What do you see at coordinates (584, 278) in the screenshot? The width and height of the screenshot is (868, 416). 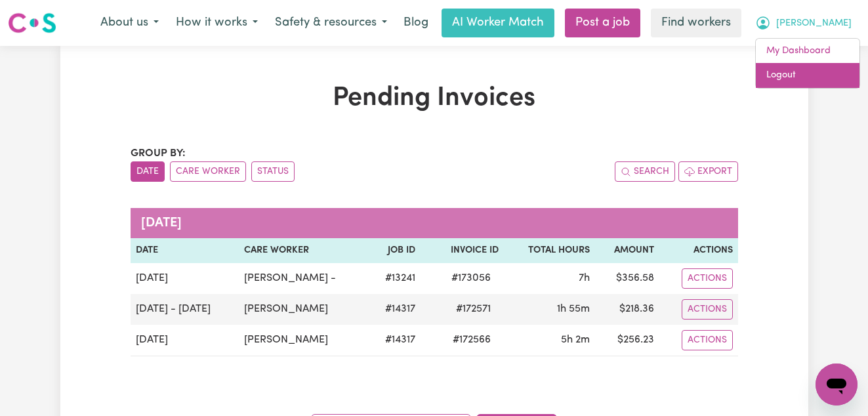 I see `span: 7 hours` at bounding box center [584, 278].